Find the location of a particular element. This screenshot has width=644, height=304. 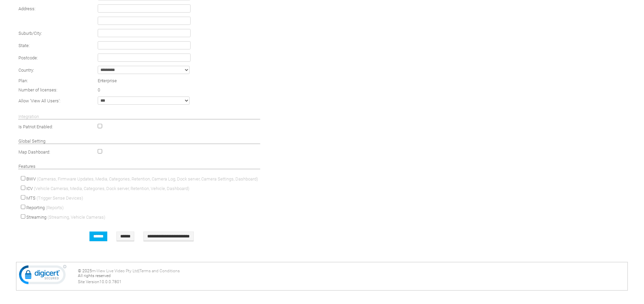

span: Address: is located at coordinates (27, 9).